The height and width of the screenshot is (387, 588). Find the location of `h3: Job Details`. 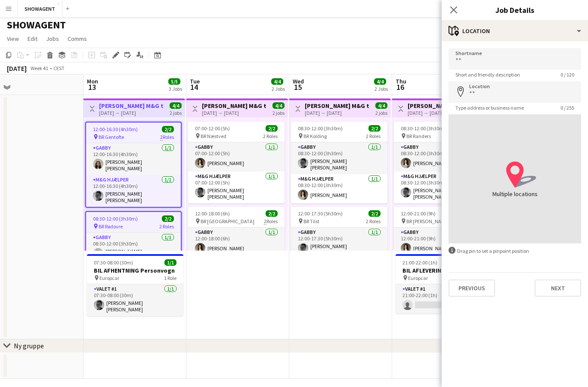

h3: Job Details is located at coordinates (515, 10).